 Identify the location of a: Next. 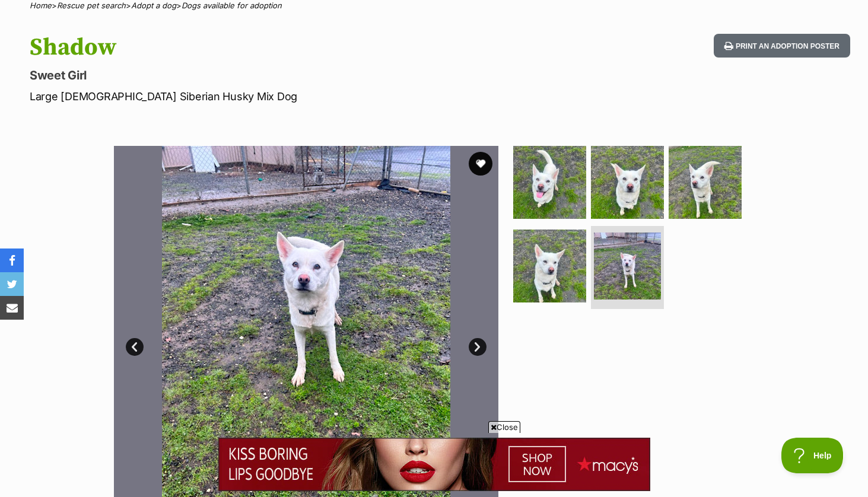
(477, 347).